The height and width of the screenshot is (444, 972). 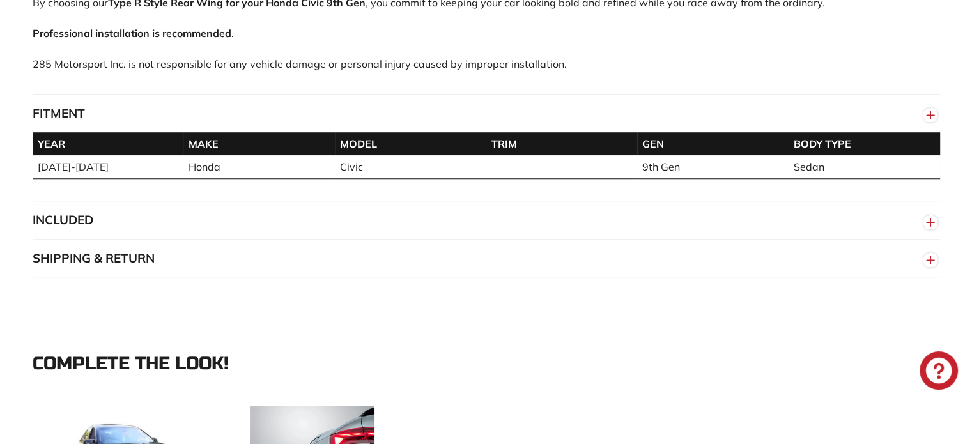 What do you see at coordinates (561, 144) in the screenshot?
I see `th: TRIM` at bounding box center [561, 144].